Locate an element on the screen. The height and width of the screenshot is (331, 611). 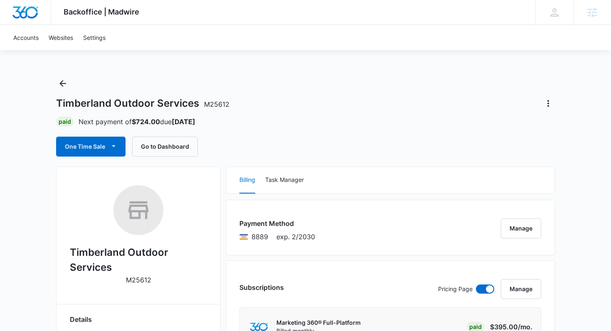
p: M25612 is located at coordinates (138, 280).